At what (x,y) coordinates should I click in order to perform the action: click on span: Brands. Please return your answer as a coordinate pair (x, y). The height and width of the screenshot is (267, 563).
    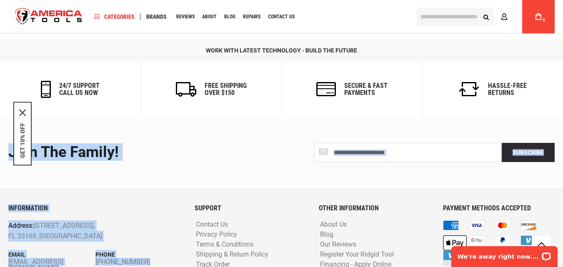
    Looking at the image, I should click on (156, 17).